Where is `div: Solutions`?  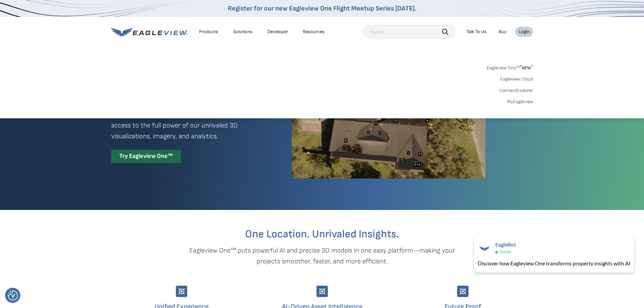
div: Solutions is located at coordinates (243, 32).